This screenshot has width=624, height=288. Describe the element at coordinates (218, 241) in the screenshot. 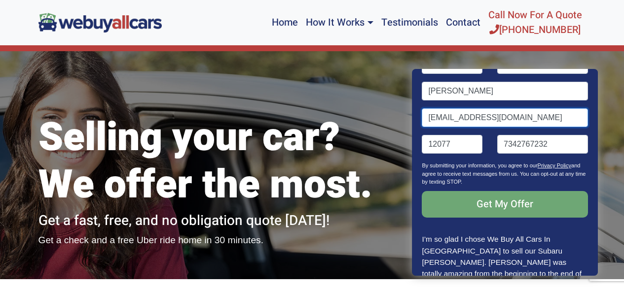

I see `p: Get a check and a free Uber ride home in 30 minutes.` at that location.